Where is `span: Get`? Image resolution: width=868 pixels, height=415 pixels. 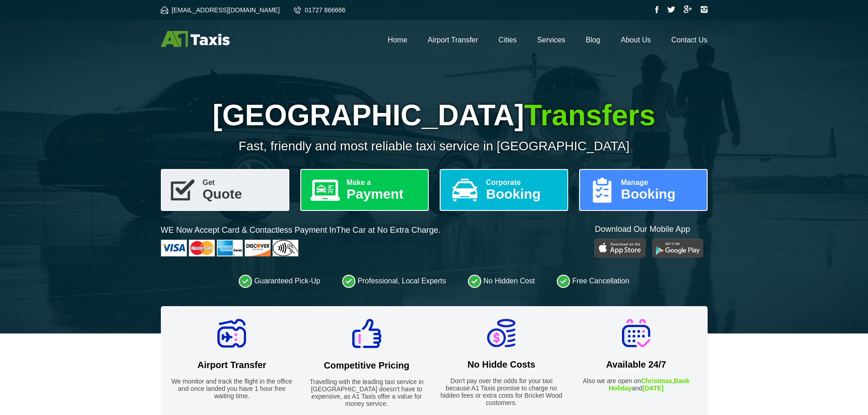
span: Get is located at coordinates (242, 183).